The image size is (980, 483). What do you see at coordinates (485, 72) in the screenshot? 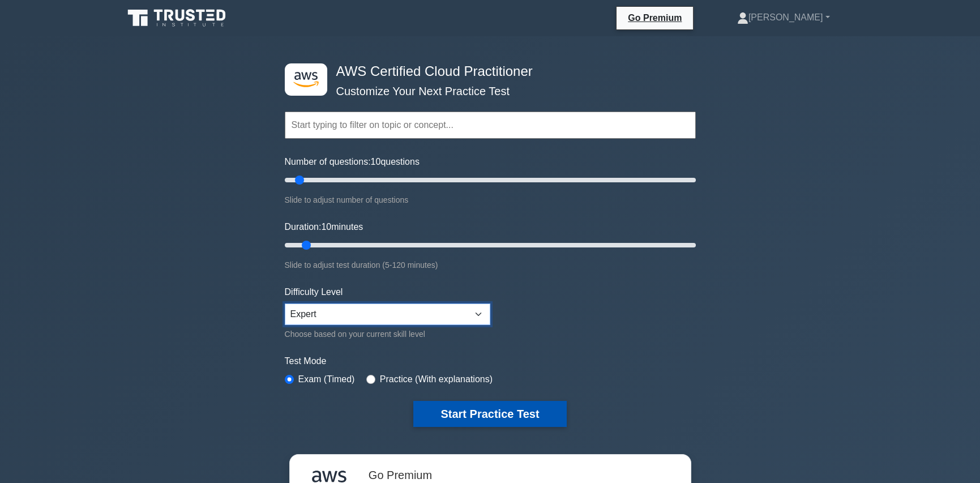
I see `h4: AWS Certified Cloud Practitioner` at bounding box center [485, 72].